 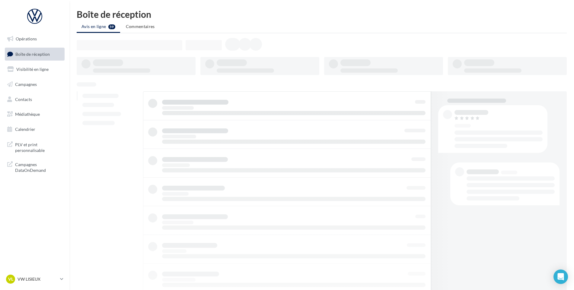 What do you see at coordinates (561, 277) in the screenshot?
I see `div: Open Intercom Messenger` at bounding box center [561, 277].